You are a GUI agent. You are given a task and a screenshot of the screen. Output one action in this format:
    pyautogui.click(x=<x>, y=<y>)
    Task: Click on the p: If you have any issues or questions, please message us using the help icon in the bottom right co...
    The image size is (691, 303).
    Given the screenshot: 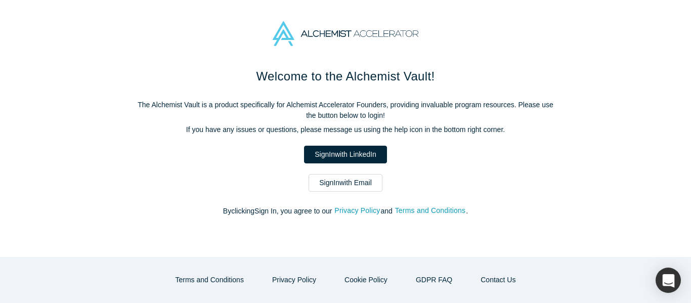 What is the action you would take?
    pyautogui.click(x=346, y=130)
    